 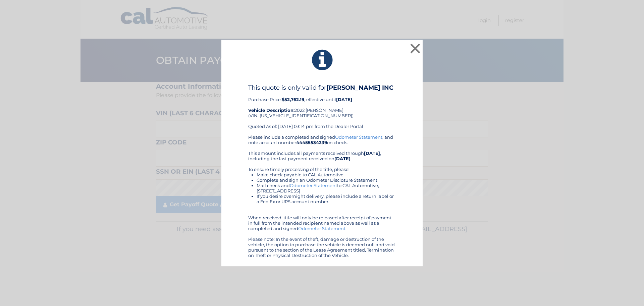 I want to click on b: $52,762.19, so click(x=293, y=99).